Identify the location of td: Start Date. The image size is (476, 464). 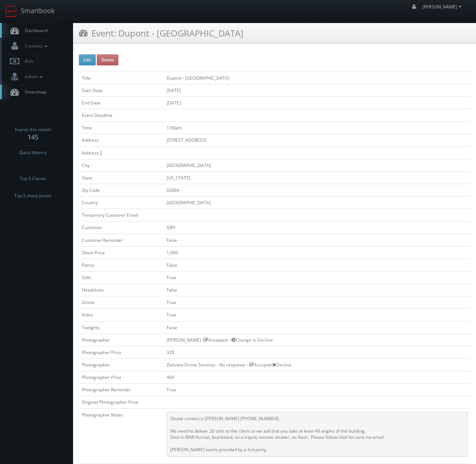
(122, 90).